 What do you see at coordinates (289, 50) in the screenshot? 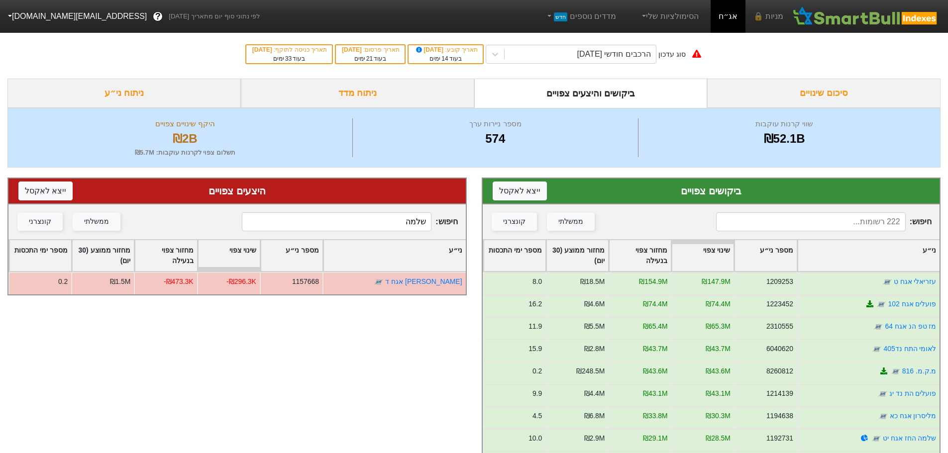
I see `div: תאריך כניסה לתוקף :` at bounding box center [289, 50].